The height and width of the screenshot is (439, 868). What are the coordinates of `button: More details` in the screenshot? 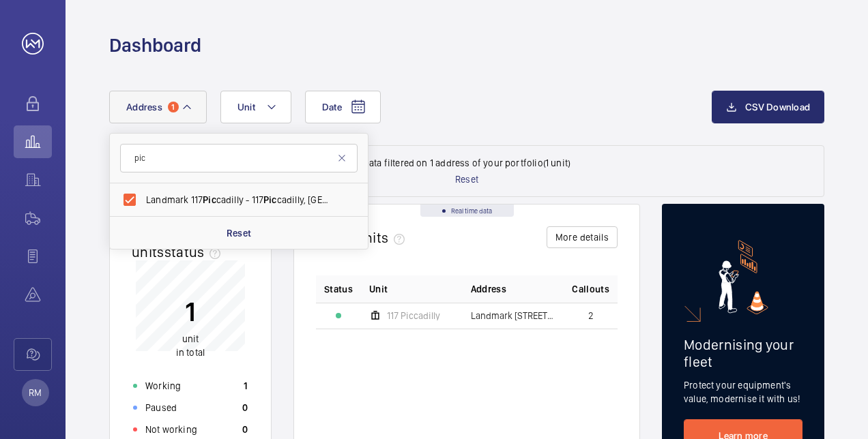 It's located at (582, 237).